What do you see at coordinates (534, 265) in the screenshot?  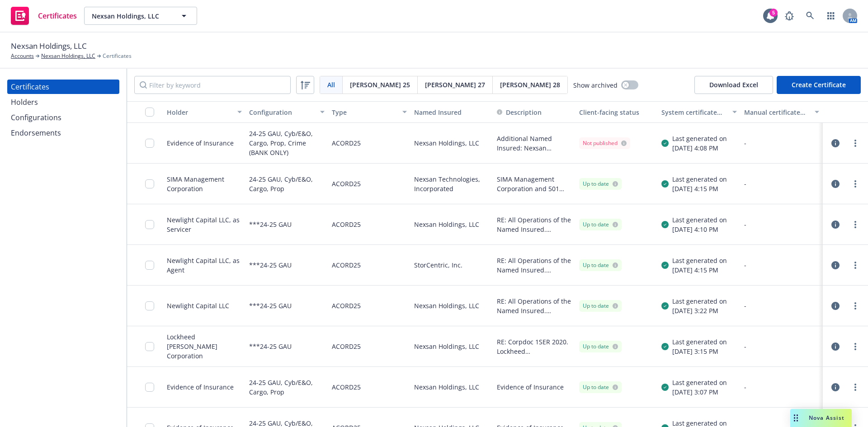 I see `button: RE: All Operations of the Named Insured. Newlight Capital LLC, as Agent, I.S.A.O.A., A.T.I.M.A, i...` at bounding box center [534, 265].